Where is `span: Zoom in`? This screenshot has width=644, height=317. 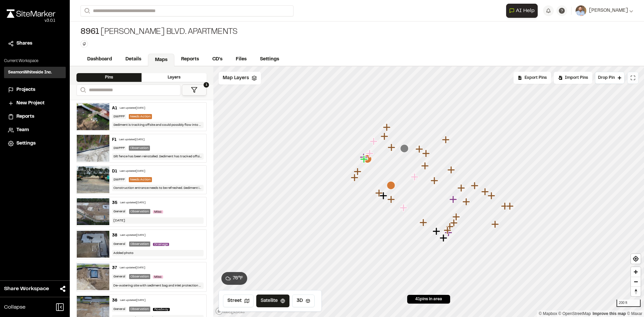
span: Zoom in is located at coordinates (636, 272).